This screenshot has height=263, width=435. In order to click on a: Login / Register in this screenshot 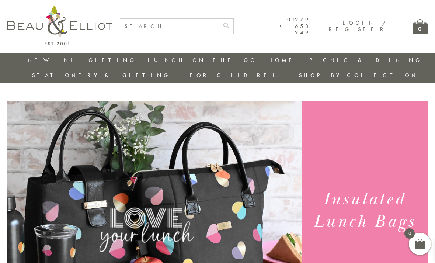, I will do `click(357, 26)`.